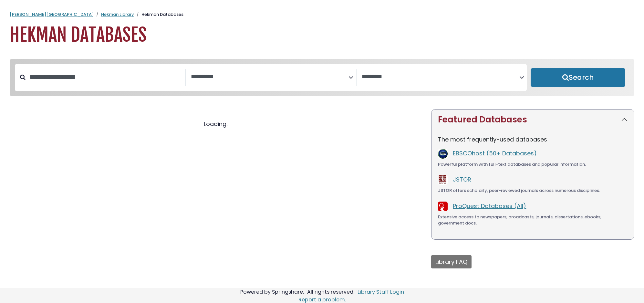  What do you see at coordinates (533, 191) in the screenshot?
I see `div: JSTOR offers scholarly, peer-reviewed journals across numerous disciplines.` at bounding box center [533, 191].